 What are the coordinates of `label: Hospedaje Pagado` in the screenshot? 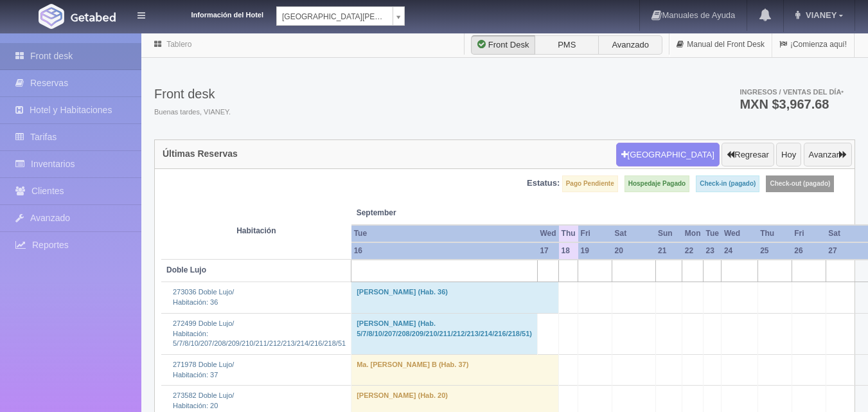 It's located at (656, 184).